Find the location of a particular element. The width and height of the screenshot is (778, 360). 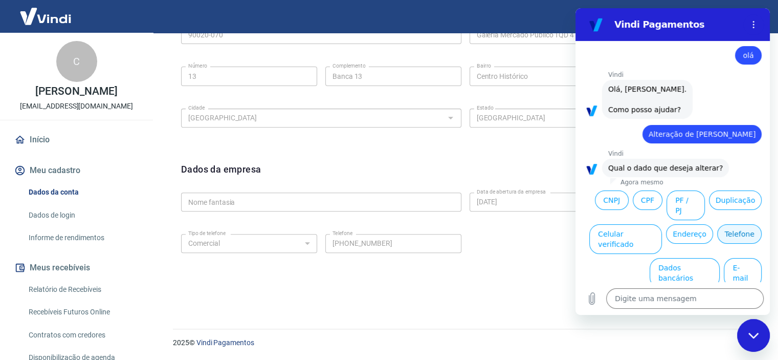

span: olá is located at coordinates (173, 47).